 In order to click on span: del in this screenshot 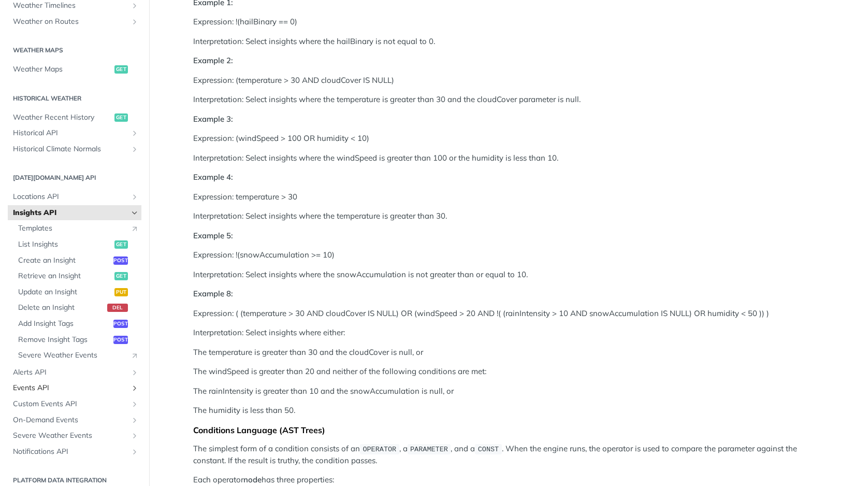, I will do `click(118, 308)`.